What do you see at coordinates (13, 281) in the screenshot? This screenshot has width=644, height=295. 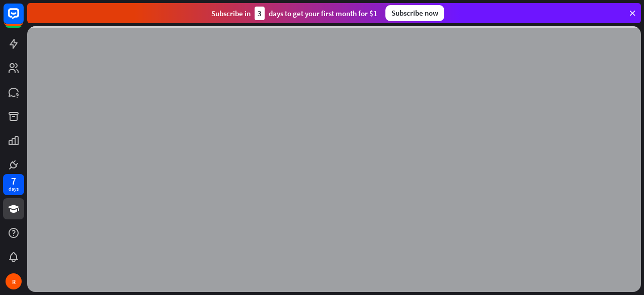 I see `div: R` at bounding box center [13, 281].